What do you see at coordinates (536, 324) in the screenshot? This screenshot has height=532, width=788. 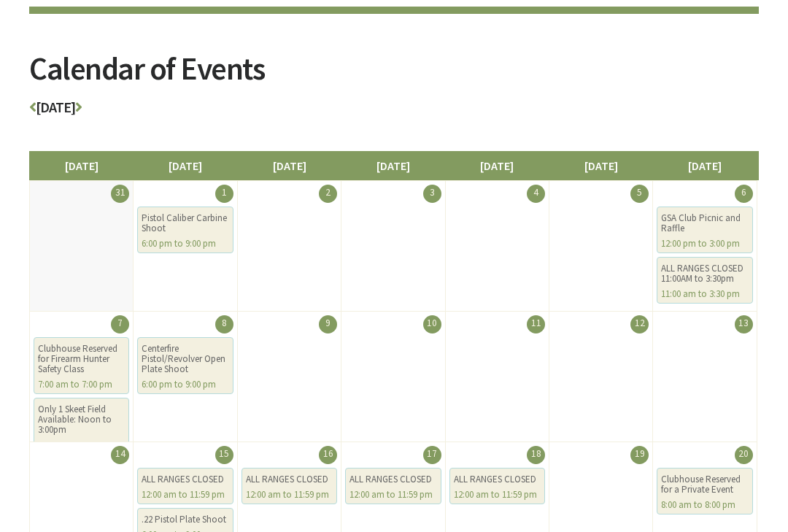 I see `div: 11` at bounding box center [536, 324].